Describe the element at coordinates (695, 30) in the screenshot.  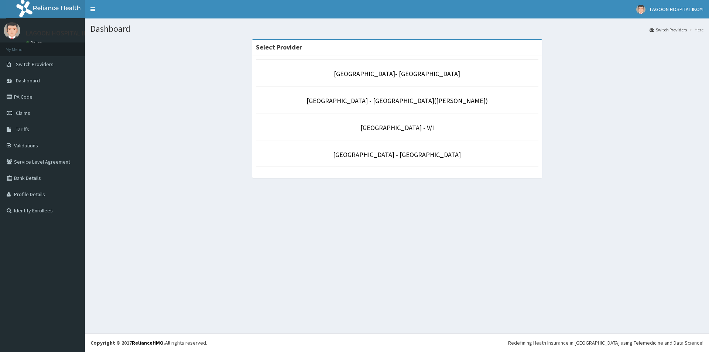
I see `li: Here` at that location.